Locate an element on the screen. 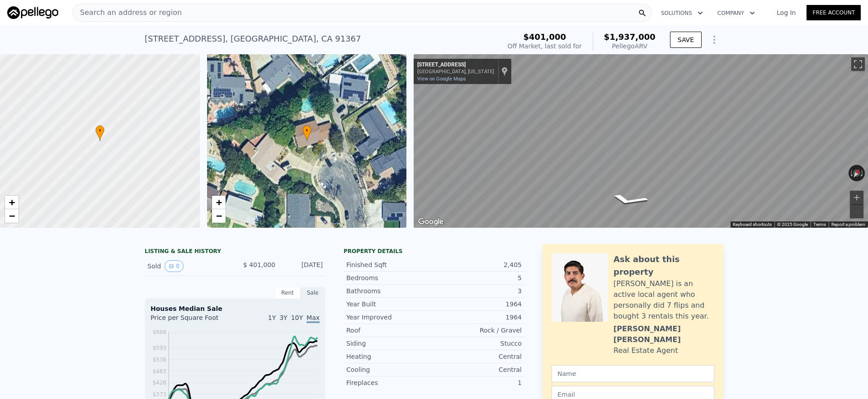 Image resolution: width=868 pixels, height=399 pixels. tspan: $373 is located at coordinates (159, 394).